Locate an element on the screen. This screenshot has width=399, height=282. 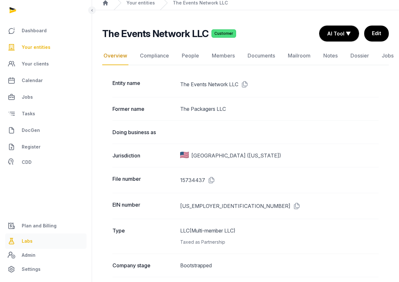
span: Customer is located at coordinates (224, 34).